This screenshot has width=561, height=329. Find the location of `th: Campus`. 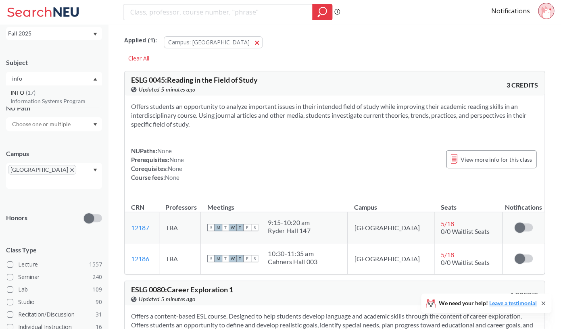

th: Campus is located at coordinates (391, 203).